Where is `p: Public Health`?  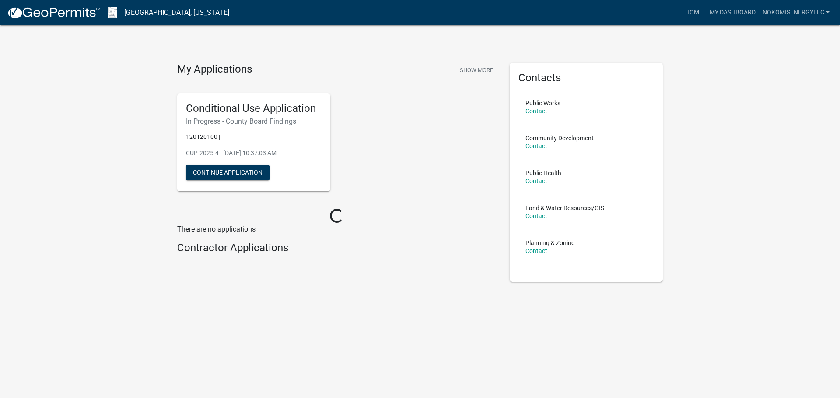 p: Public Health is located at coordinates (543, 173).